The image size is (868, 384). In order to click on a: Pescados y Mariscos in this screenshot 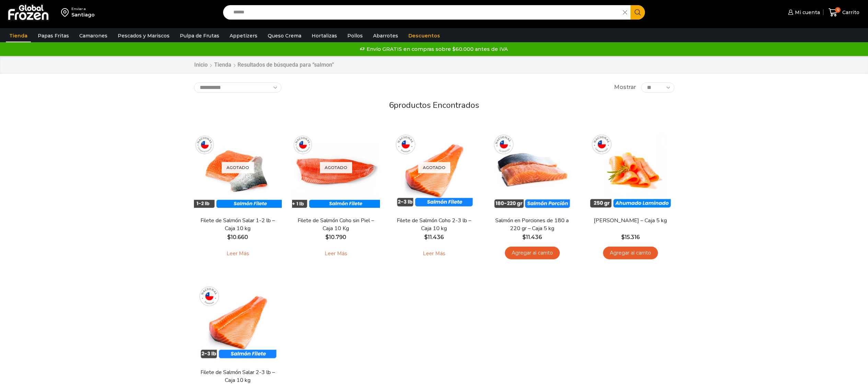, I will do `click(143, 36)`.